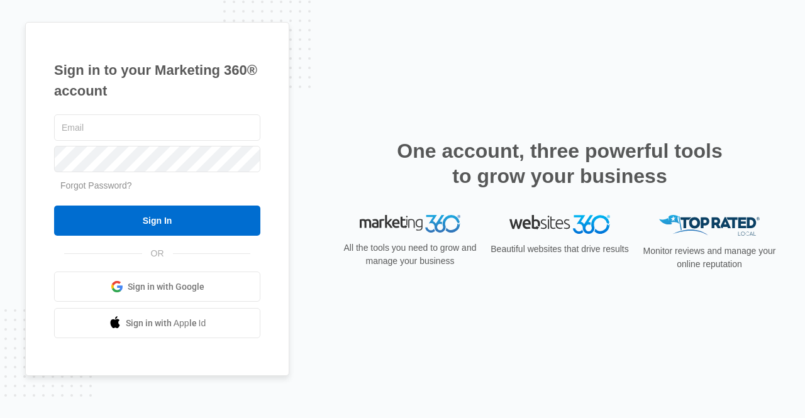 This screenshot has width=805, height=418. I want to click on p: All the tools you need to grow and manage your business, so click(410, 255).